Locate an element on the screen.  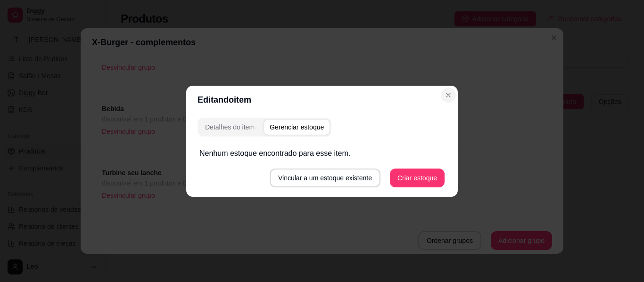
div: Detalhes do item is located at coordinates (230, 127).